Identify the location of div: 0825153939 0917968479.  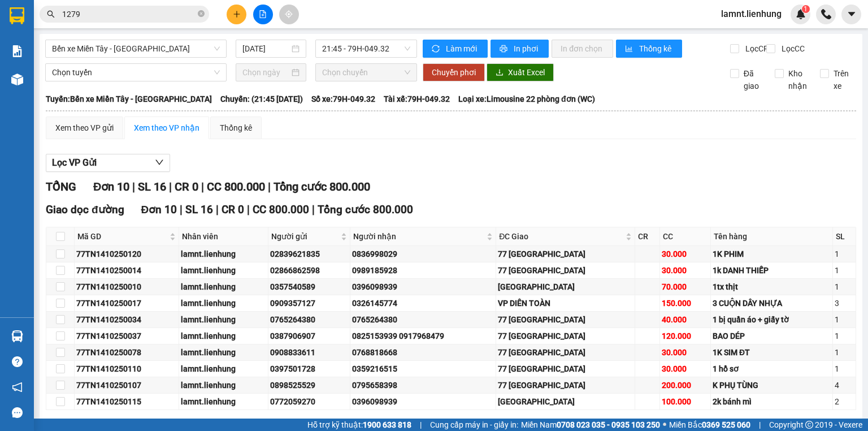
(423, 335).